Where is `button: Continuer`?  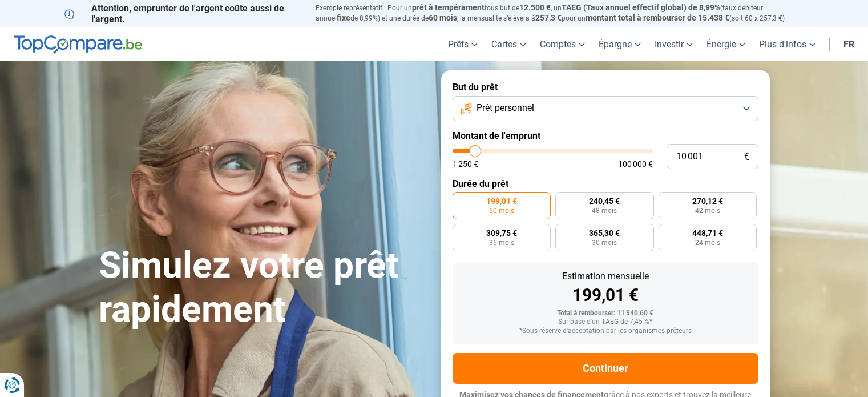 button: Continuer is located at coordinates (605, 368).